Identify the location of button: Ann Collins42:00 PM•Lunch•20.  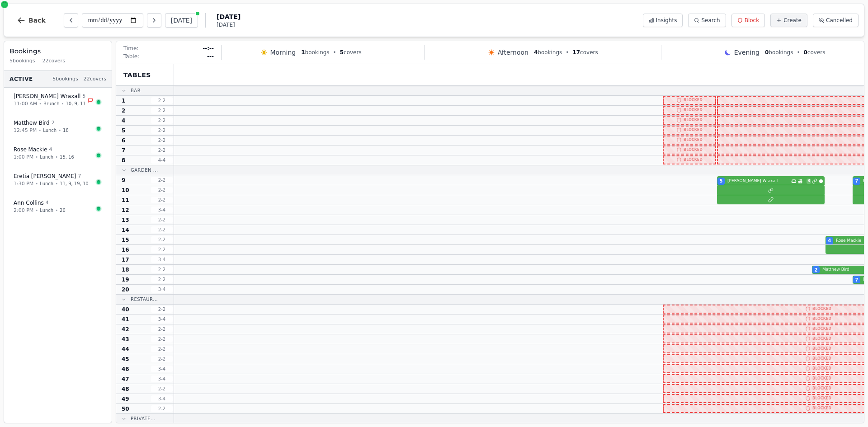
(58, 206).